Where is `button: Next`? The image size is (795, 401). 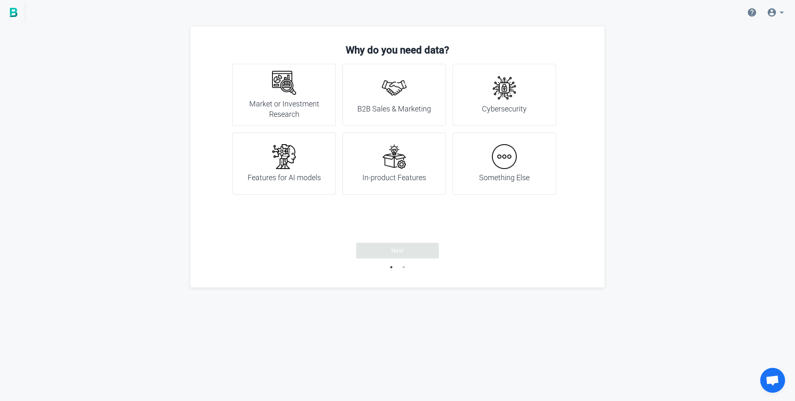 button: Next is located at coordinates (397, 250).